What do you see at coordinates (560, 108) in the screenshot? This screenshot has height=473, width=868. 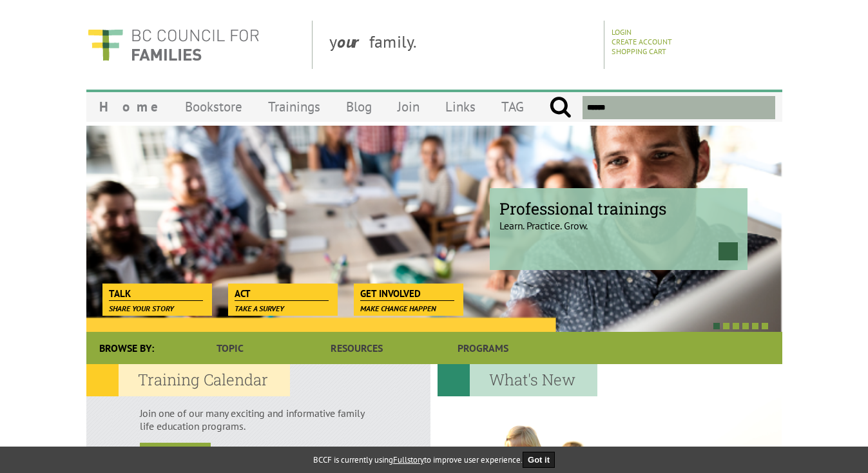 I see `input: Submit` at bounding box center [560, 108].